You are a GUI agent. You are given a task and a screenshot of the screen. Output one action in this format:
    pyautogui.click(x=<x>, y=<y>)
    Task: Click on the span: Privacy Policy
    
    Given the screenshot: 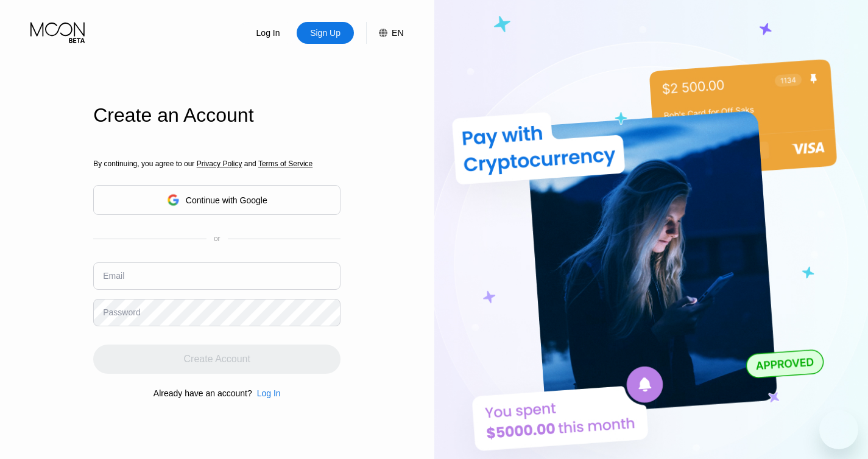 What is the action you would take?
    pyautogui.click(x=219, y=164)
    